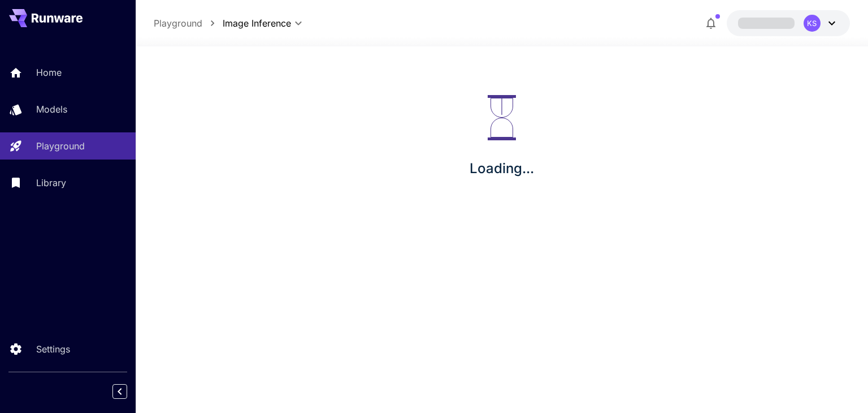 The image size is (868, 413). What do you see at coordinates (188, 23) in the screenshot?
I see `nav: breadcrumb` at bounding box center [188, 23].